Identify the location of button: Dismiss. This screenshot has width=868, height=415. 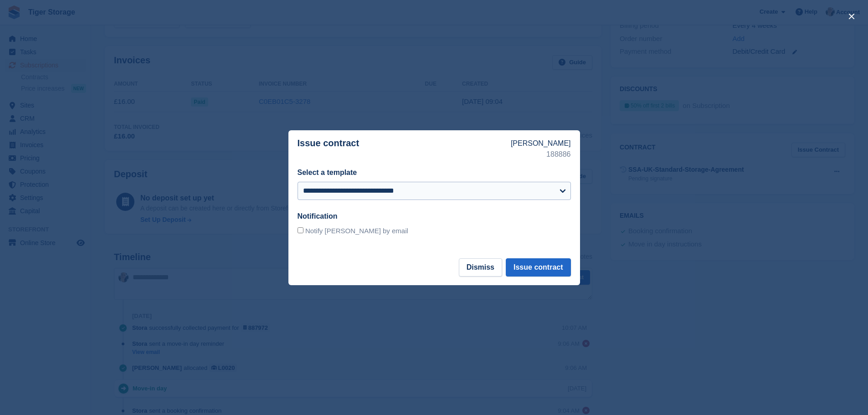
(480, 267).